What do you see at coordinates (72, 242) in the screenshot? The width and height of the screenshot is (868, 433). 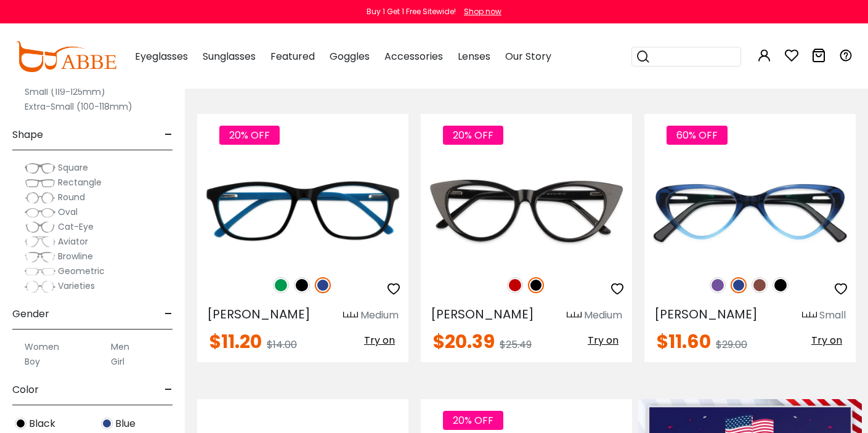 I see `span: Aviator` at bounding box center [72, 242].